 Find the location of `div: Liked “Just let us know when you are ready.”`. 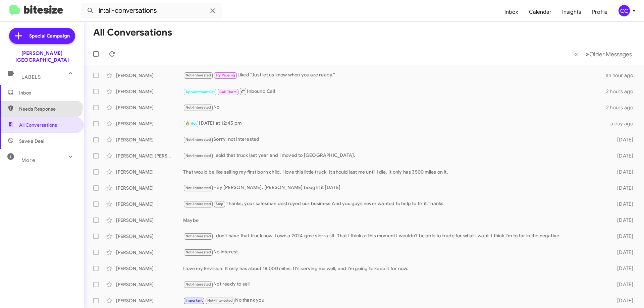

div: Liked “Just let us know when you are ready.” is located at coordinates (395, 75).